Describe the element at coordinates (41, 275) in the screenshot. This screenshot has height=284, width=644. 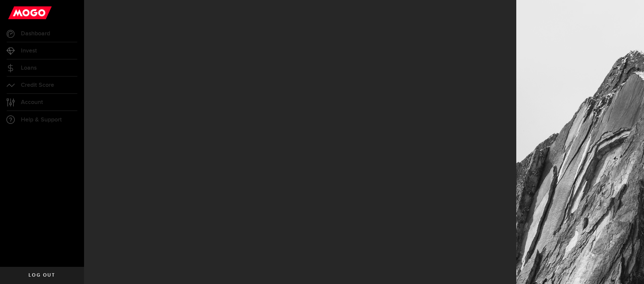
I see `span: Log out` at that location.